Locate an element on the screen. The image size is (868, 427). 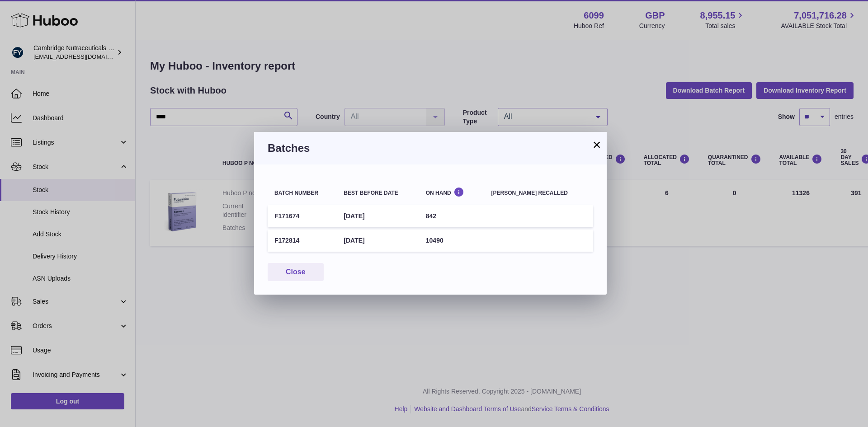
td: F172814 is located at coordinates (302, 240).